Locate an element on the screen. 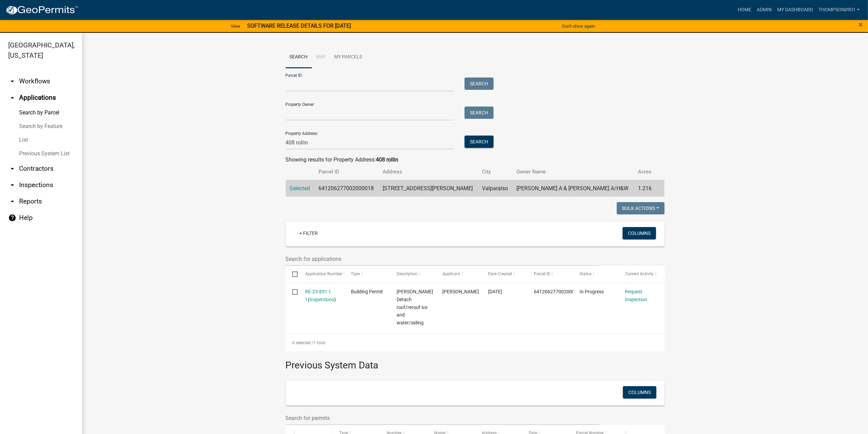 The image size is (868, 434). span: 06/01/2023 is located at coordinates (495, 292).